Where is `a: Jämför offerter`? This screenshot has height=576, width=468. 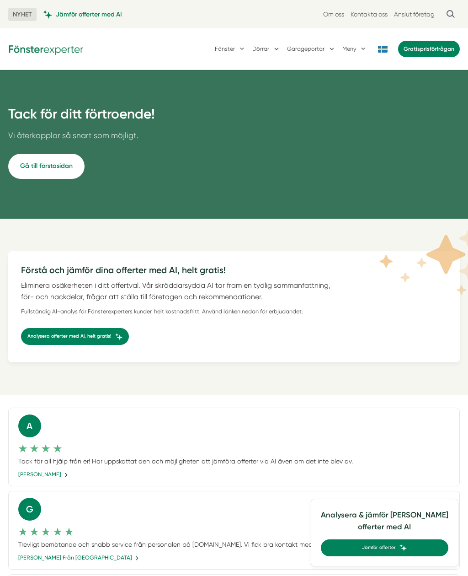
a: Jämför offerter is located at coordinates (385, 548).